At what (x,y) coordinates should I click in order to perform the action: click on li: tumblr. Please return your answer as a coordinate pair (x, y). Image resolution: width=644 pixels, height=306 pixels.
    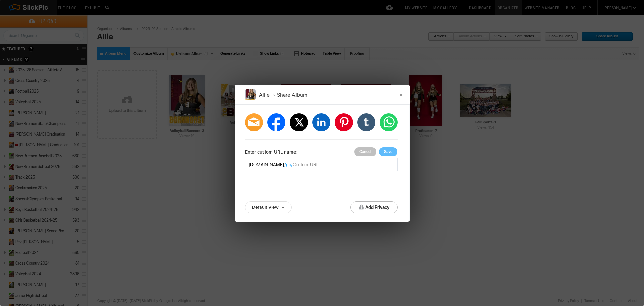
    Looking at the image, I should click on (366, 122).